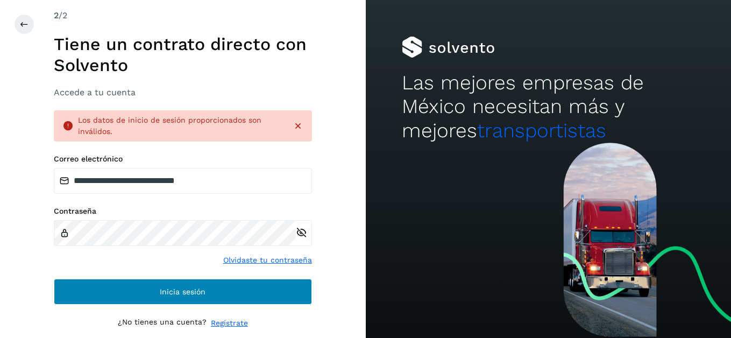 The width and height of the screenshot is (731, 338). I want to click on span: Inicia sesión, so click(182, 292).